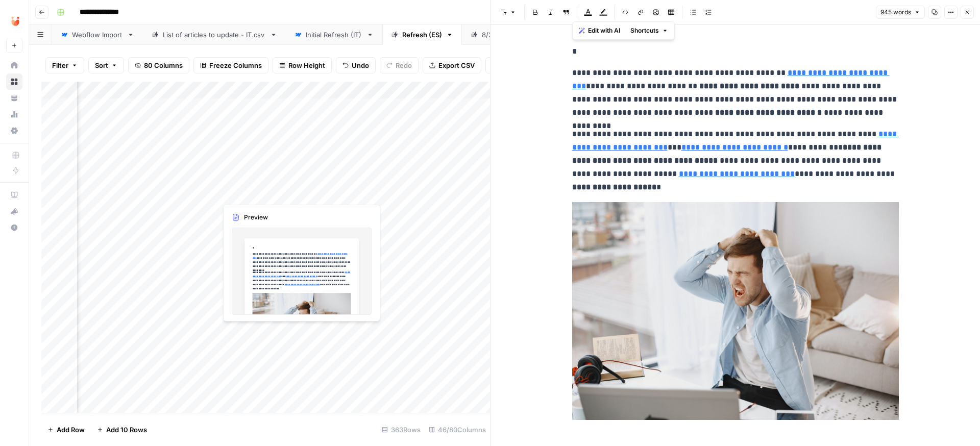 Image resolution: width=980 pixels, height=446 pixels. Describe the element at coordinates (235, 66) in the screenshot. I see `span: Freeze Columns` at that location.